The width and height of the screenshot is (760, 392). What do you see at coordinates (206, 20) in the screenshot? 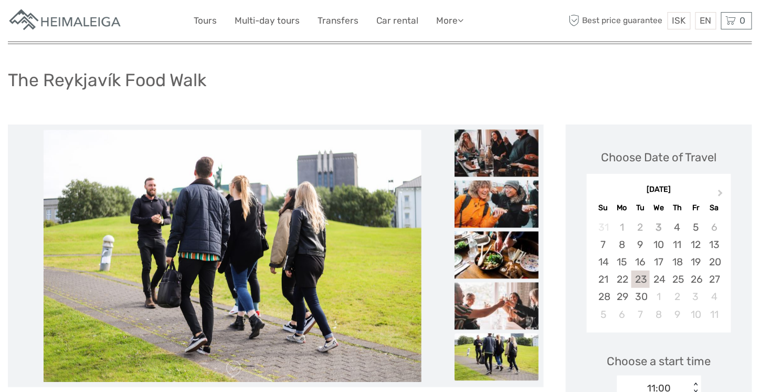
I see `a: Tours` at bounding box center [206, 20].